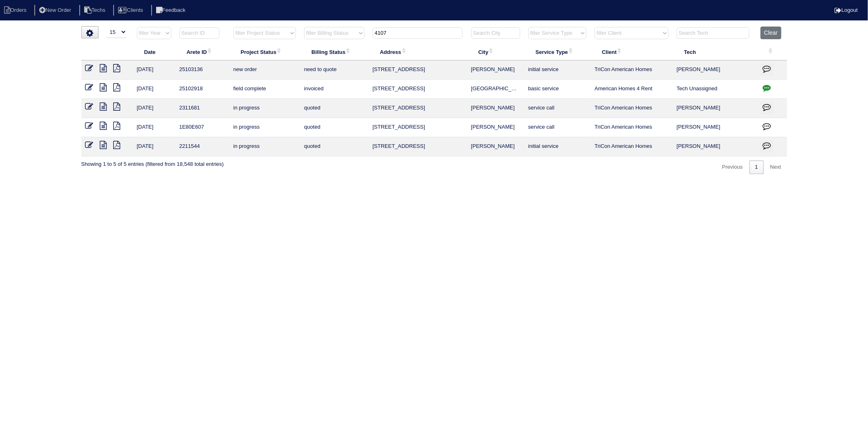  I want to click on a: Clients, so click(131, 10).